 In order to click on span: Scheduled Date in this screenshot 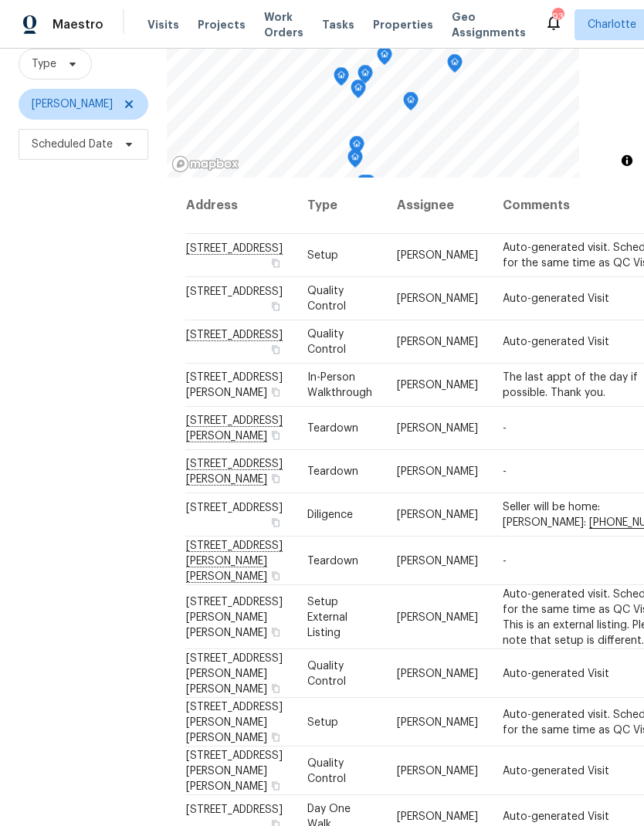, I will do `click(71, 144)`.